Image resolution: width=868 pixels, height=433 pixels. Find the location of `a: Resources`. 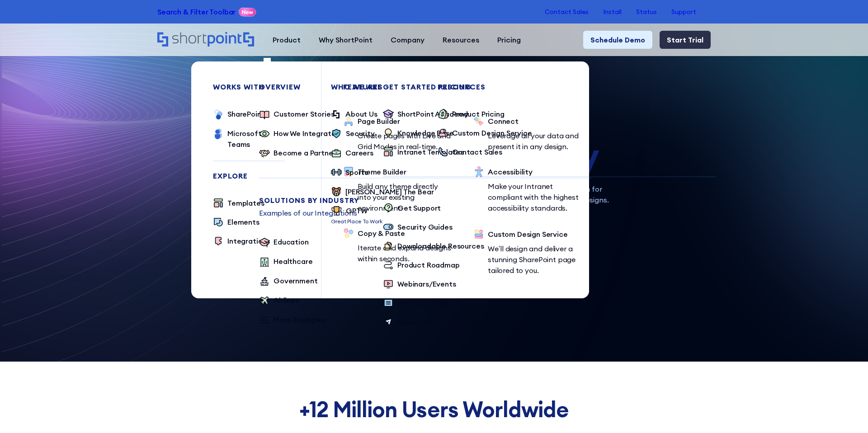

a: Resources is located at coordinates (461, 40).